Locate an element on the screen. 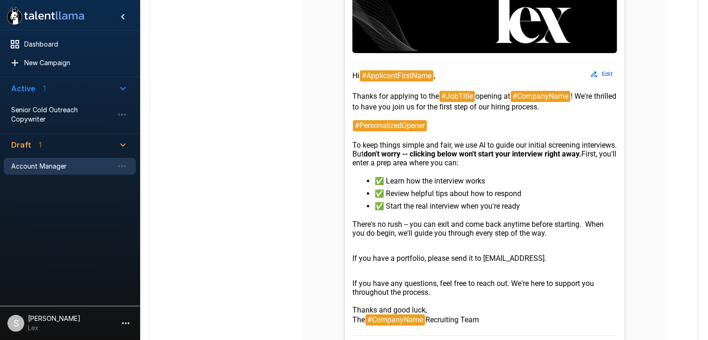 The width and height of the screenshot is (708, 340). span: #ApplicantFirstName is located at coordinates (396, 76).